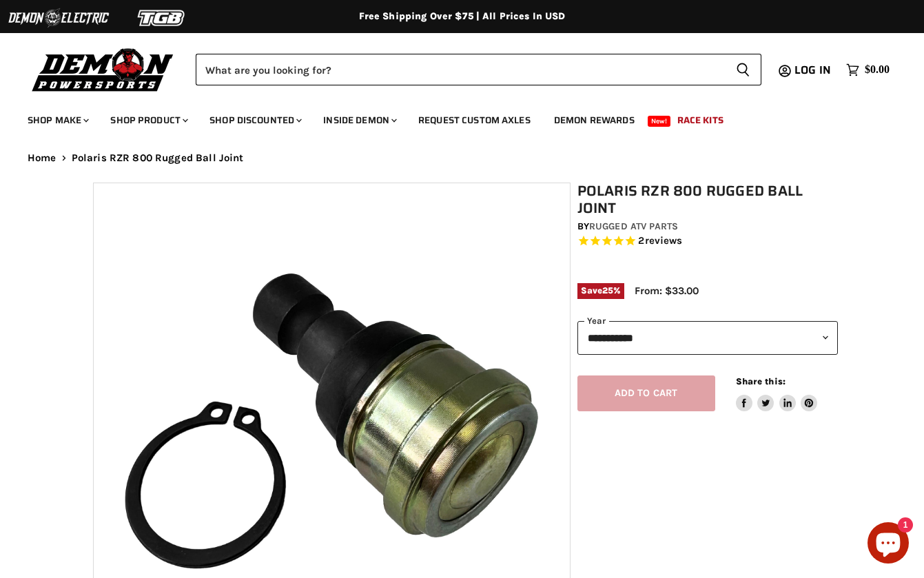 The width and height of the screenshot is (924, 578). I want to click on span: Polaris RZR 800 Rugged Ball Joint, so click(158, 158).